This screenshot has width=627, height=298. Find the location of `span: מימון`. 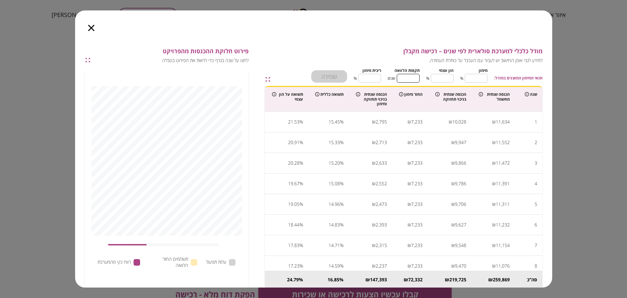

span: מימון is located at coordinates (483, 70).